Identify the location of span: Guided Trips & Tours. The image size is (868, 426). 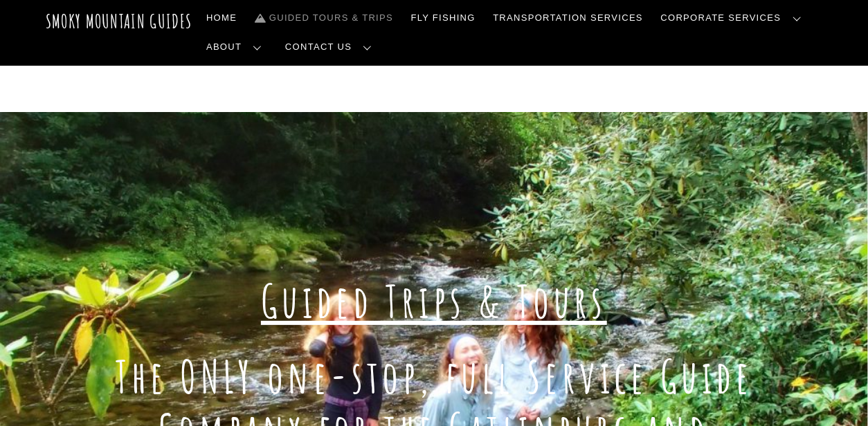
(434, 301).